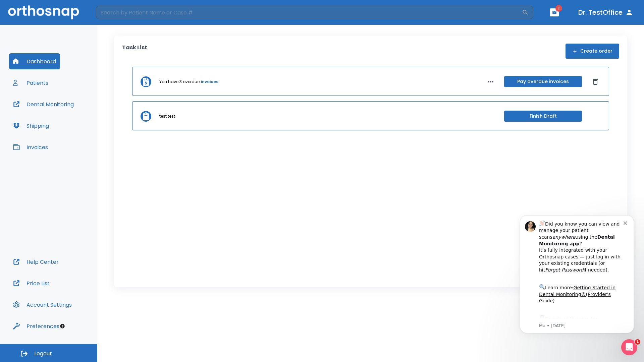 Image resolution: width=644 pixels, height=362 pixels. I want to click on button: Invoices, so click(31, 147).